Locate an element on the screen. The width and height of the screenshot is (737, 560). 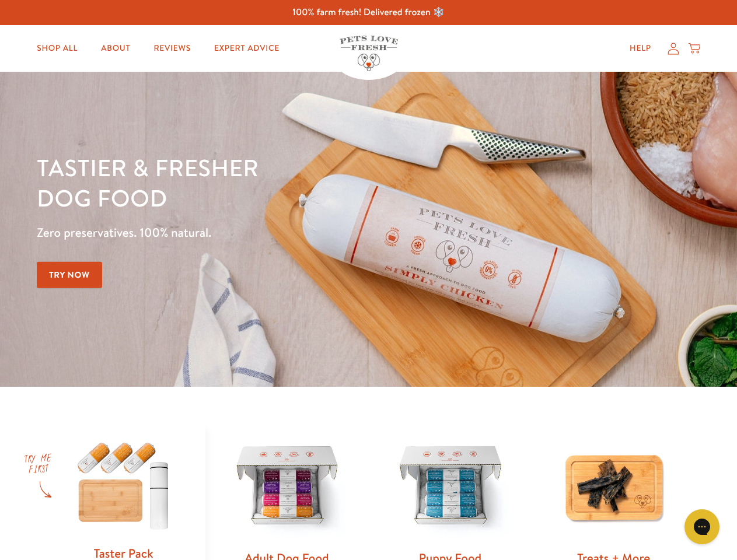
img: Pets Love Fresh is located at coordinates (368, 53).